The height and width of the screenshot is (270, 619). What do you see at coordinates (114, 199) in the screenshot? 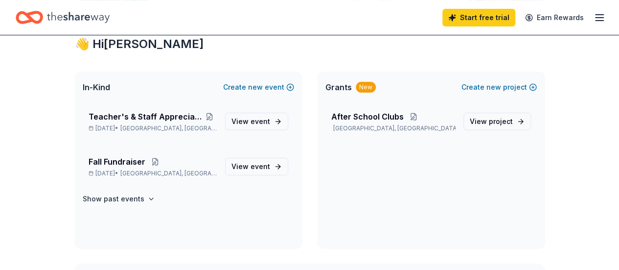
I see `h4: Show past events` at bounding box center [114, 199].